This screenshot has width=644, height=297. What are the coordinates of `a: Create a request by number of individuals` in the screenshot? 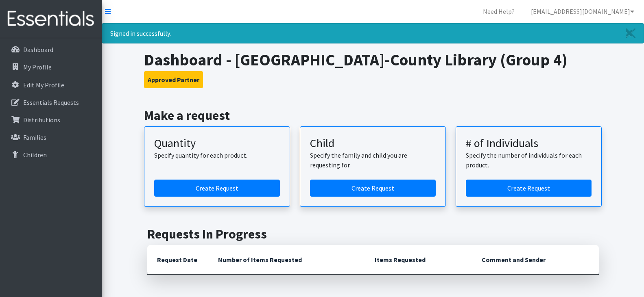 It's located at (528, 188).